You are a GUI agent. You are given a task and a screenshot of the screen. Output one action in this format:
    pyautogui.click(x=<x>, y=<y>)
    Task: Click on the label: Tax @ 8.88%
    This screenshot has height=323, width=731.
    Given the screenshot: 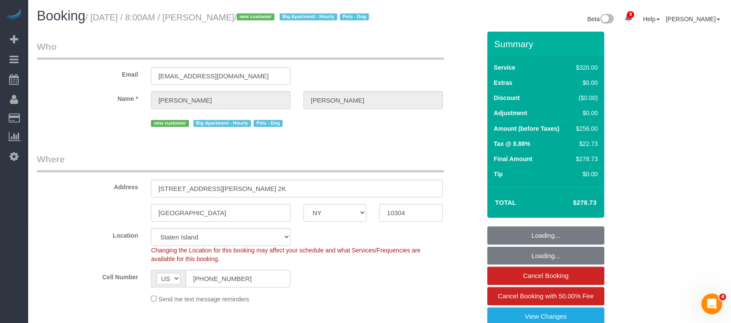 What is the action you would take?
    pyautogui.click(x=512, y=144)
    